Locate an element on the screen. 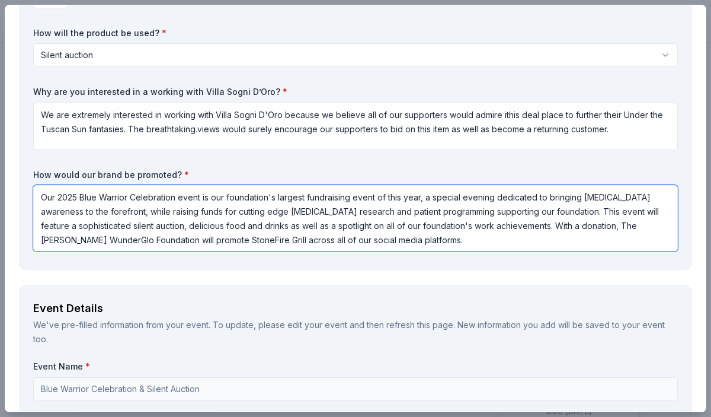  div: We've pre-filled information from your event. To update, please edit your event and then refresh ... is located at coordinates (356, 332).